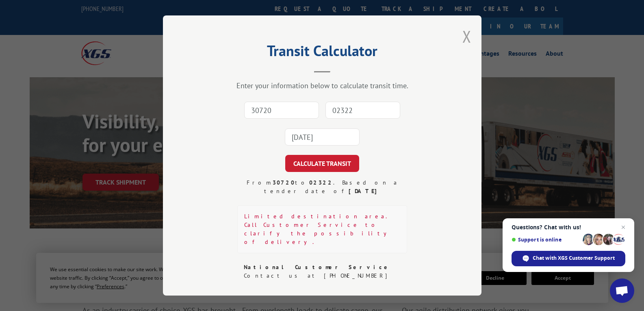 This screenshot has width=644, height=311. I want to click on span: Support is online, so click(545, 240).